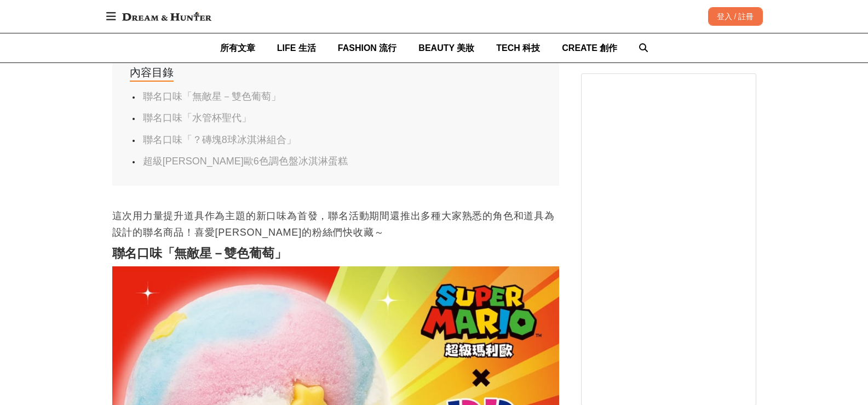 Image resolution: width=868 pixels, height=405 pixels. Describe the element at coordinates (219, 140) in the screenshot. I see `a: 聯名口味「？磚塊8球冰淇淋組合」` at that location.